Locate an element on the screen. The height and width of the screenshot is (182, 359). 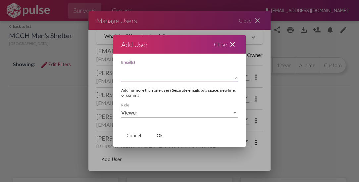
div: Add User is located at coordinates (134, 44).